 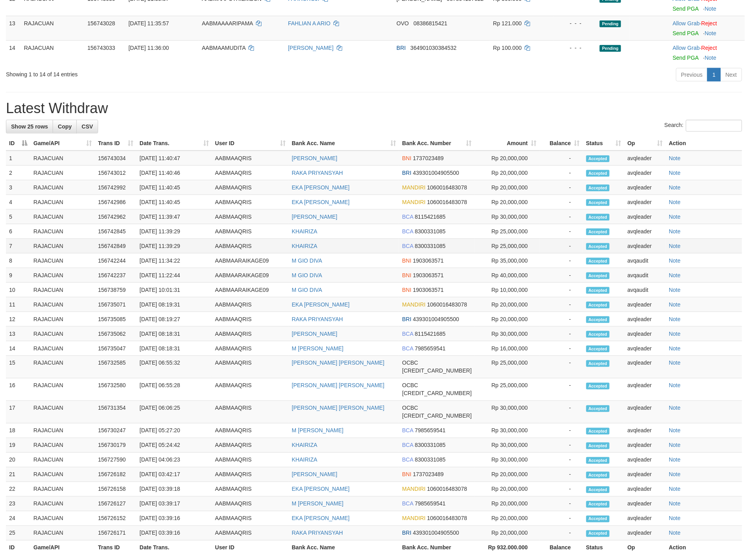 I want to click on td: 15, so click(x=18, y=367).